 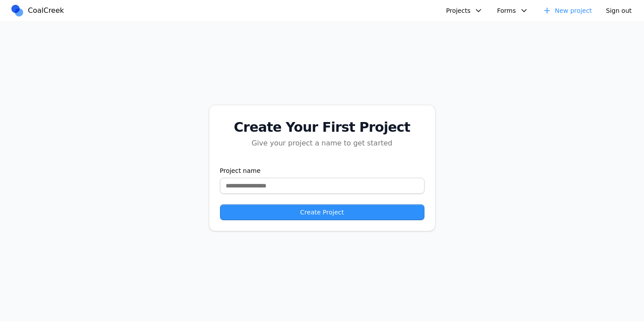 I want to click on button: Sign out, so click(x=619, y=11).